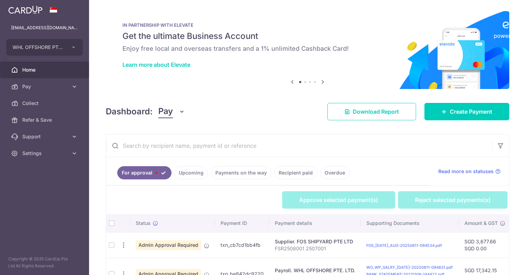  I want to click on span: Read more on statuses, so click(466, 172).